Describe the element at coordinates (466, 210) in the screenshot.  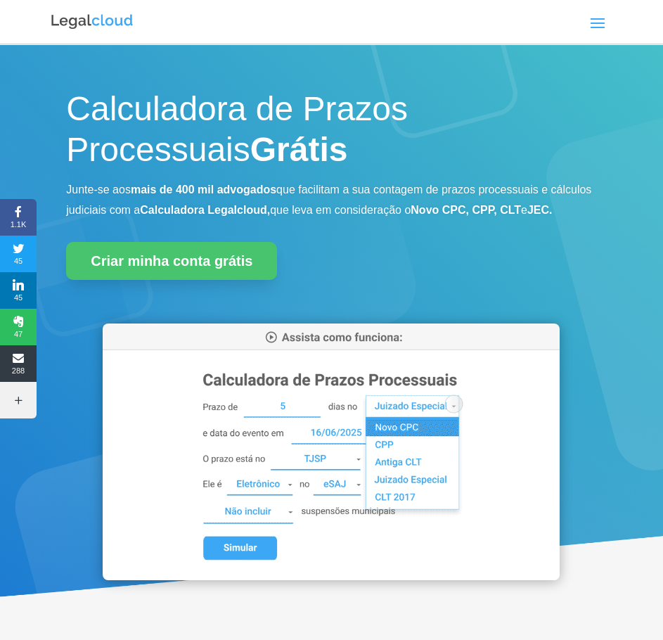
I see `b: Novo CPC, CPP, CLT` at that location.